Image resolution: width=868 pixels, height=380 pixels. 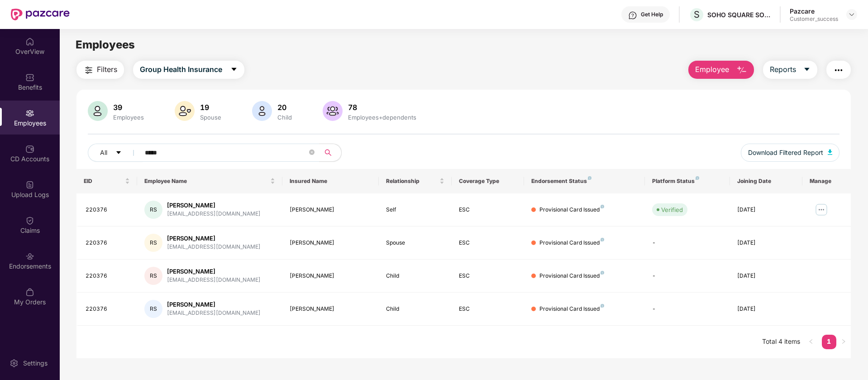 What do you see at coordinates (781, 342) in the screenshot?
I see `li: Total 4 items` at bounding box center [781, 342].